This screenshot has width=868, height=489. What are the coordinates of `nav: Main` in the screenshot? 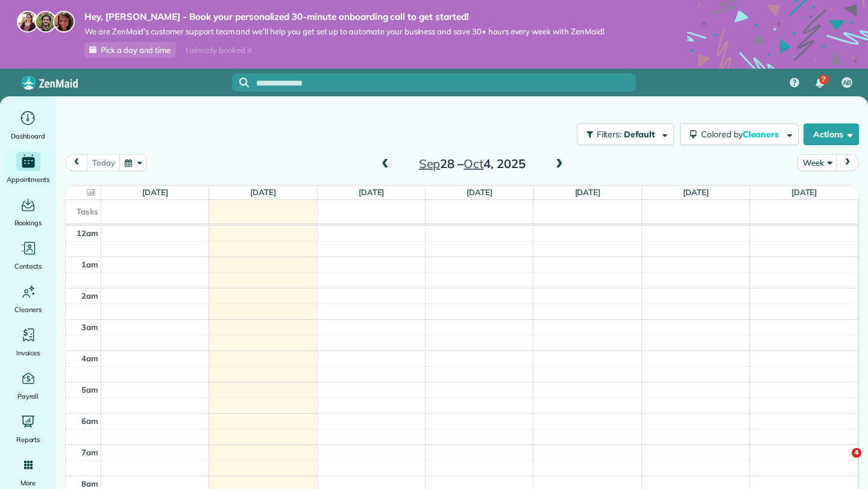 It's located at (824, 83).